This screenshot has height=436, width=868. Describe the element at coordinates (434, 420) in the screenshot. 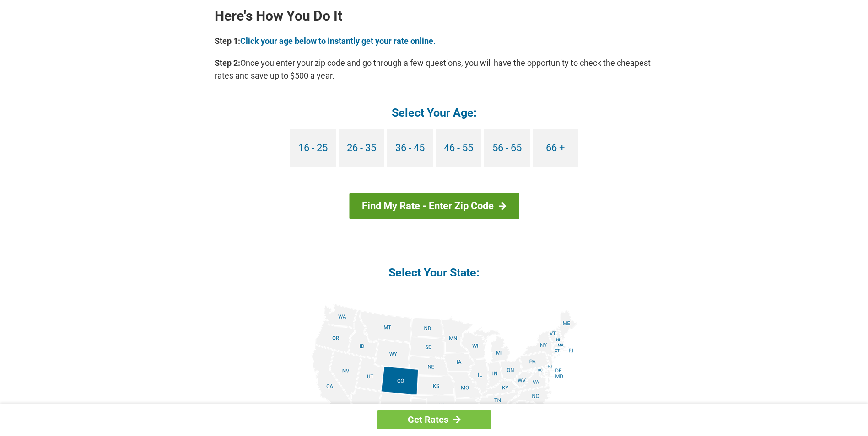

I see `a: Get Rates` at that location.